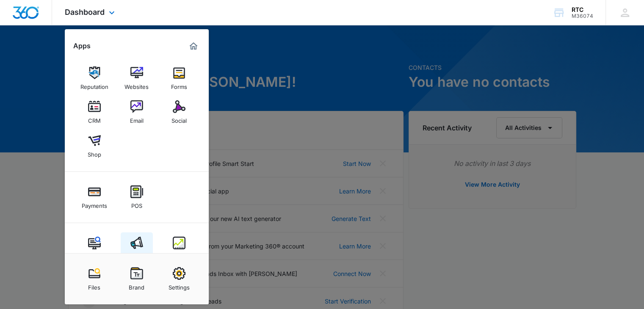 This screenshot has height=309, width=644. Describe the element at coordinates (95, 249) in the screenshot. I see `a: Content` at that location.